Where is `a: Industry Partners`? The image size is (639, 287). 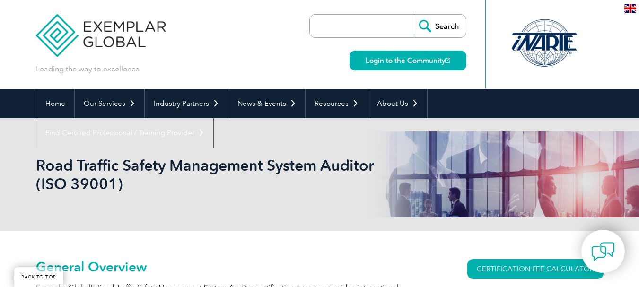
a: Industry Partners is located at coordinates (186, 104).